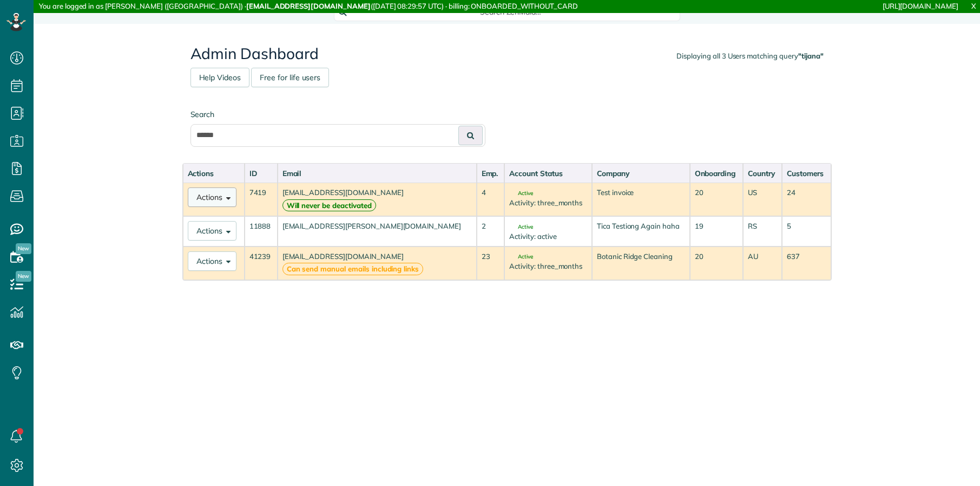 This screenshot has width=980, height=486. Describe the element at coordinates (749, 56) in the screenshot. I see `div: Displaying all 3 Users matching query` at that location.